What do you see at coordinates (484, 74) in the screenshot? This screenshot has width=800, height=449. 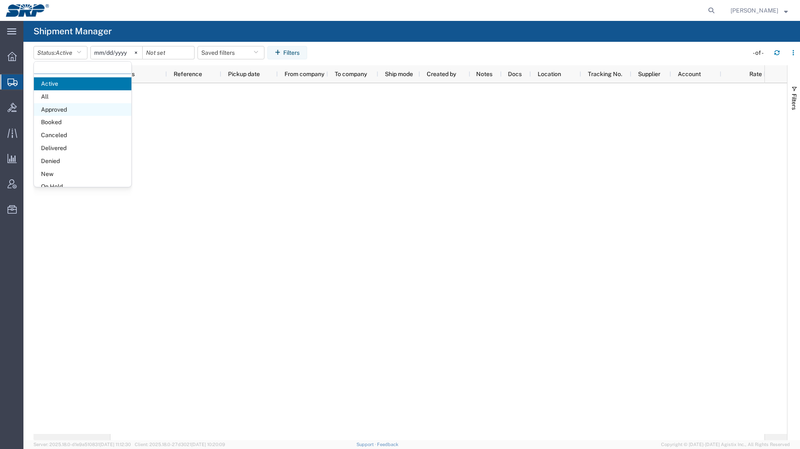 I see `span: Notes` at bounding box center [484, 74].